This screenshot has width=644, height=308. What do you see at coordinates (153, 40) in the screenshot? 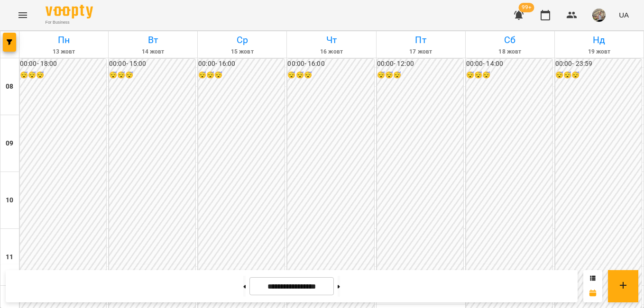
I see `h6: Вт` at bounding box center [153, 40].